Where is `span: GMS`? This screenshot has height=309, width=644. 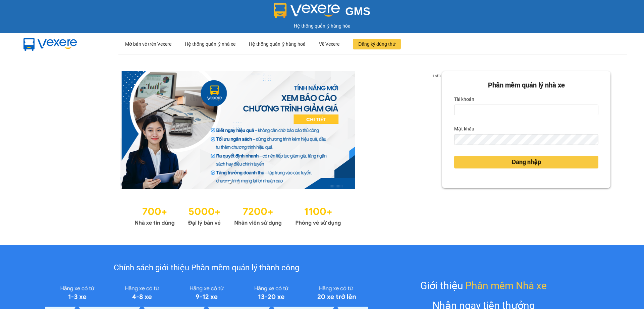 span: GMS is located at coordinates (358, 11).